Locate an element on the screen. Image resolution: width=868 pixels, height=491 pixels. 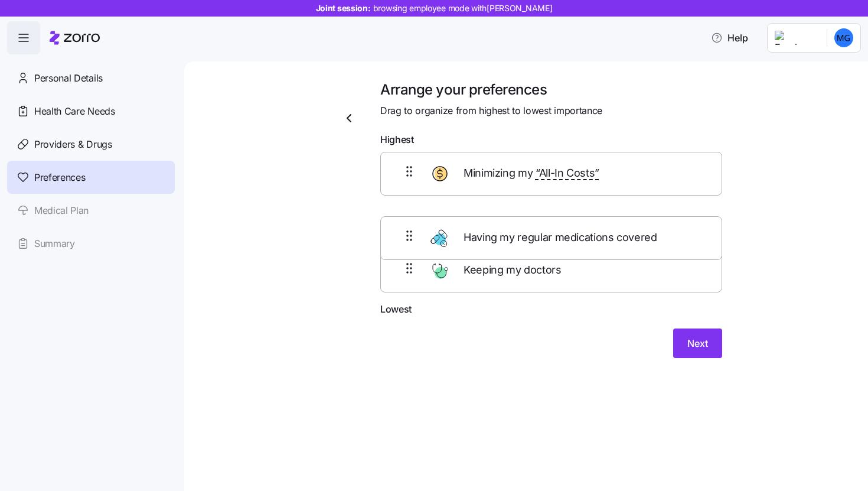
span: Joint session: is located at coordinates (434, 8).